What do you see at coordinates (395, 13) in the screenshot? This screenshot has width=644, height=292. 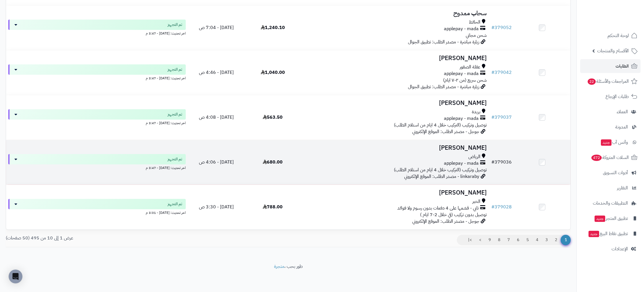 I see `h3: سحاب ممدوح` at bounding box center [395, 13].